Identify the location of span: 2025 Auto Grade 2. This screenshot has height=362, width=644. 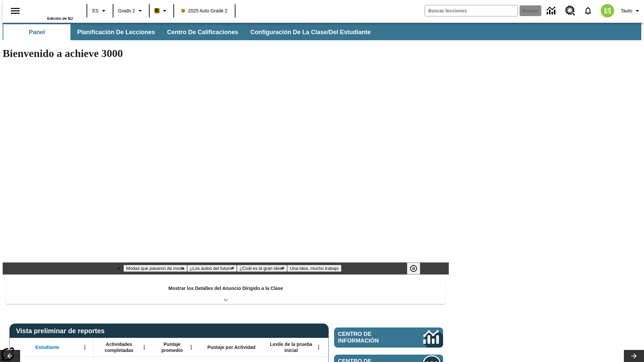
(205, 11).